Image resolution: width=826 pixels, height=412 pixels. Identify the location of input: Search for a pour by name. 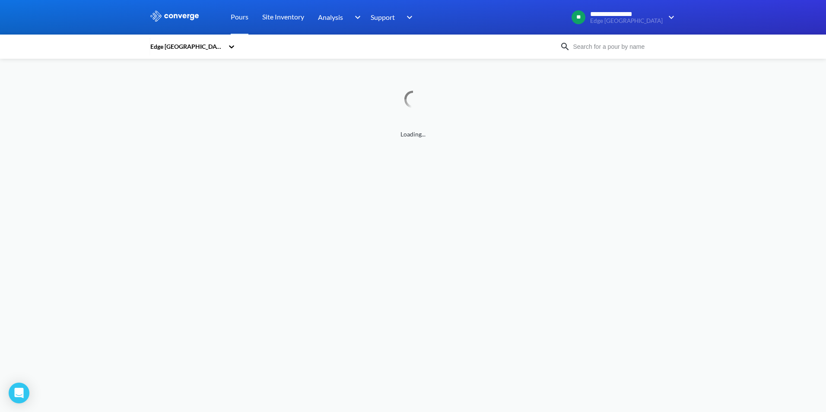
(623, 47).